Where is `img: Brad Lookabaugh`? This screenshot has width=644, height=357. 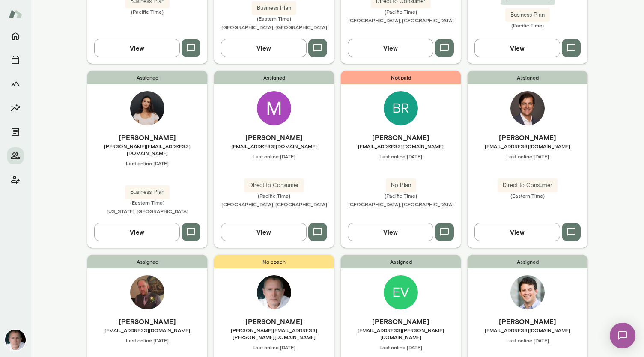 img: Brad Lookabaugh is located at coordinates (401, 108).